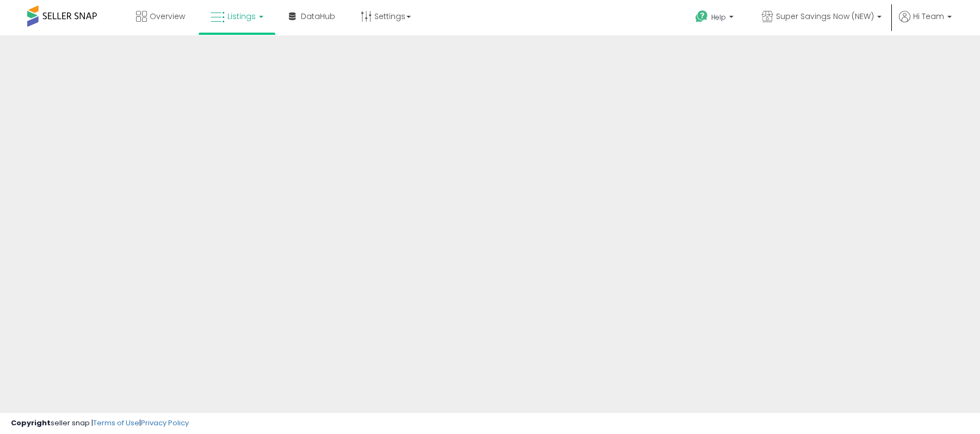 This screenshot has height=434, width=980. Describe the element at coordinates (825, 16) in the screenshot. I see `span: Super Savings Now (NEW)` at that location.